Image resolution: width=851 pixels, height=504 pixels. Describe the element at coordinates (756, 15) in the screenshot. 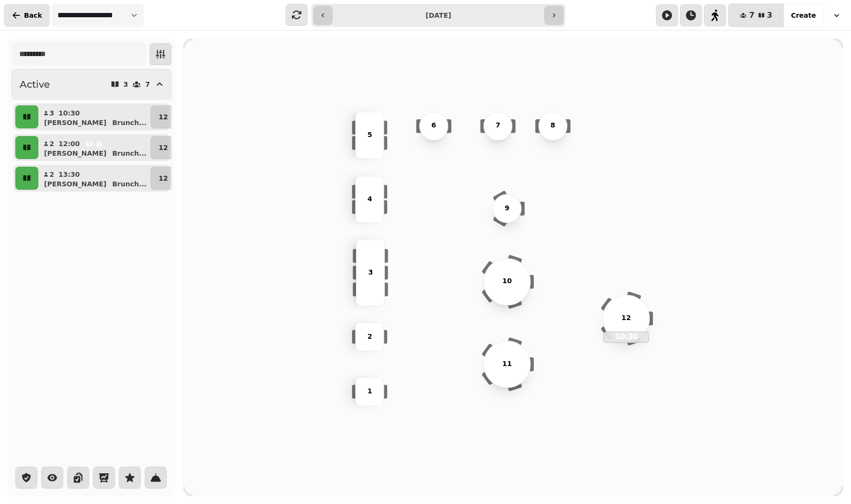

I see `button: 73` at that location.